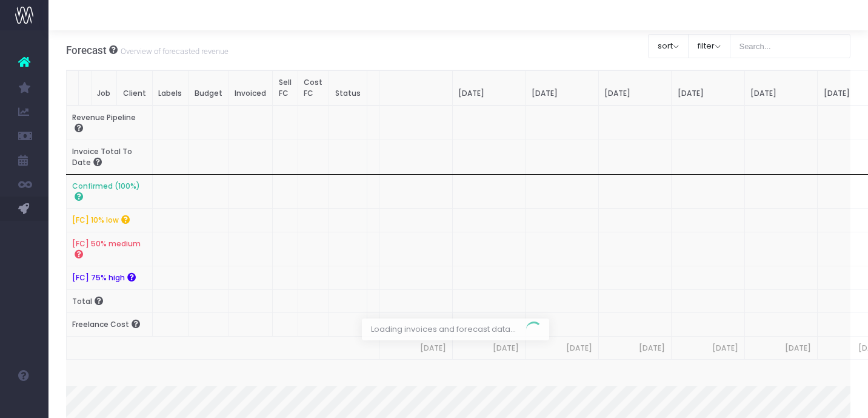  I want to click on span: Forecast, so click(86, 51).